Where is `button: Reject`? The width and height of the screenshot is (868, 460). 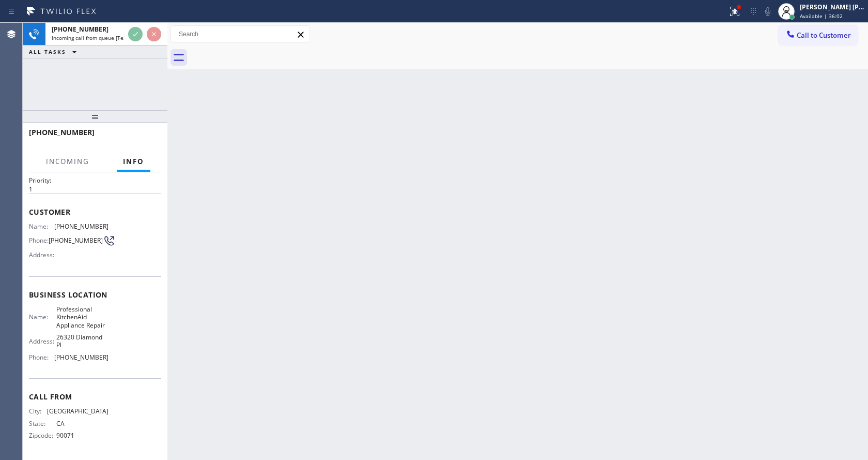 button: Reject is located at coordinates (154, 34).